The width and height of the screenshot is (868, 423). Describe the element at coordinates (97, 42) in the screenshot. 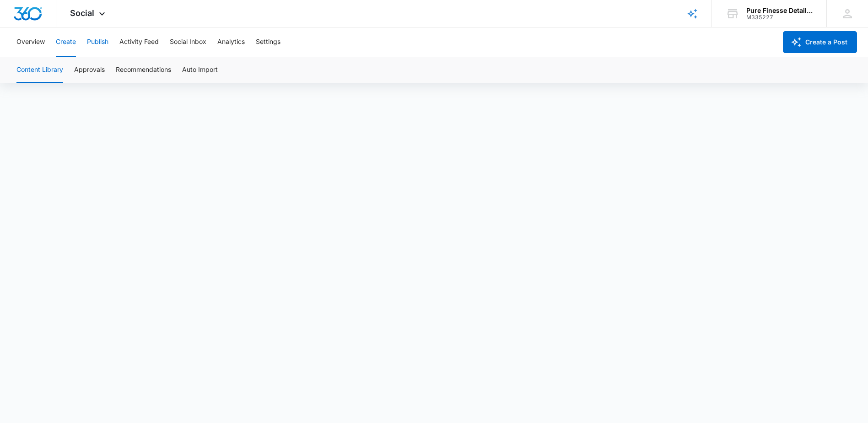

I see `button: Publish` at that location.